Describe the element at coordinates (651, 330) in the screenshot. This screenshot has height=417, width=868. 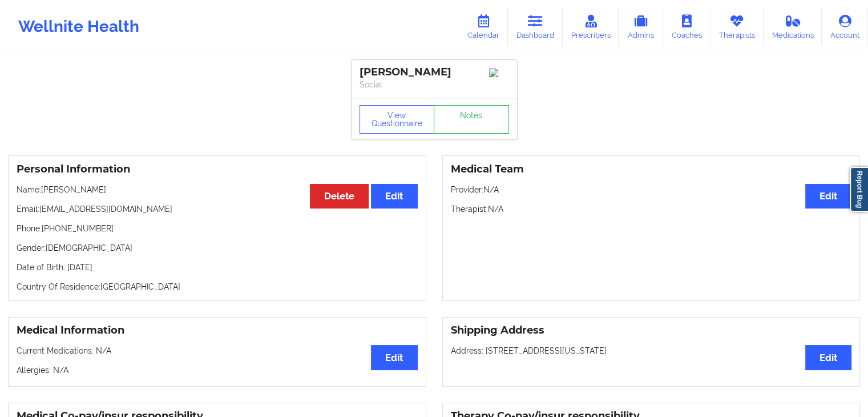
I see `h3: Shipping Address` at that location.